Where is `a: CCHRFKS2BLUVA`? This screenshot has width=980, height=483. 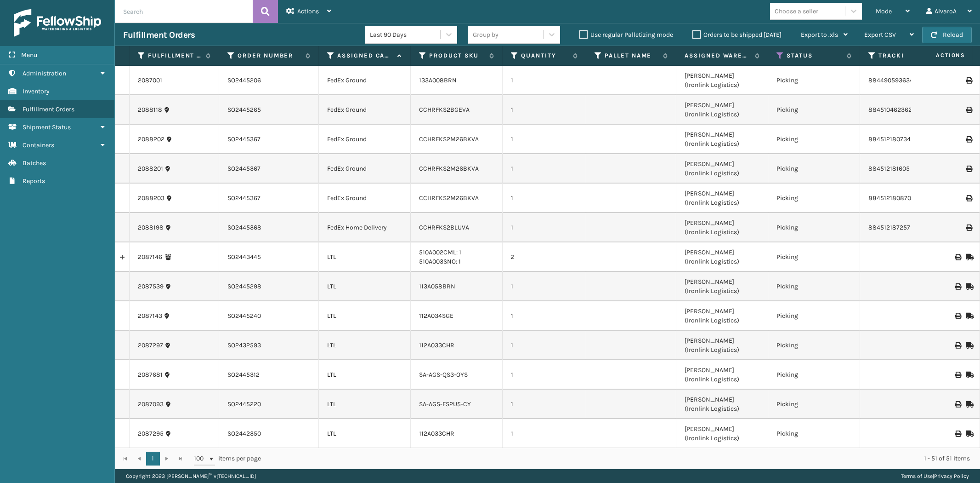 a: CCHRFKS2BLUVA is located at coordinates (444, 227).